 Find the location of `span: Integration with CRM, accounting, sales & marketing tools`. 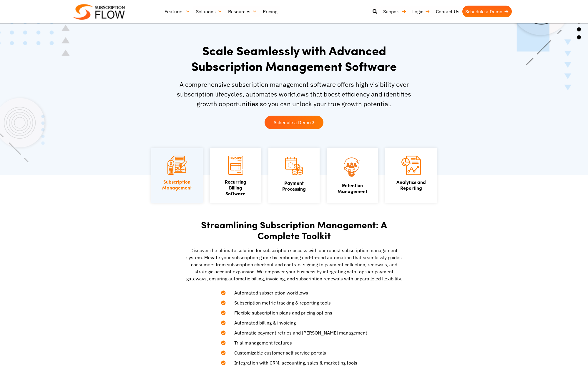

span: Integration with CRM, accounting, sales & marketing tools is located at coordinates (292, 363).